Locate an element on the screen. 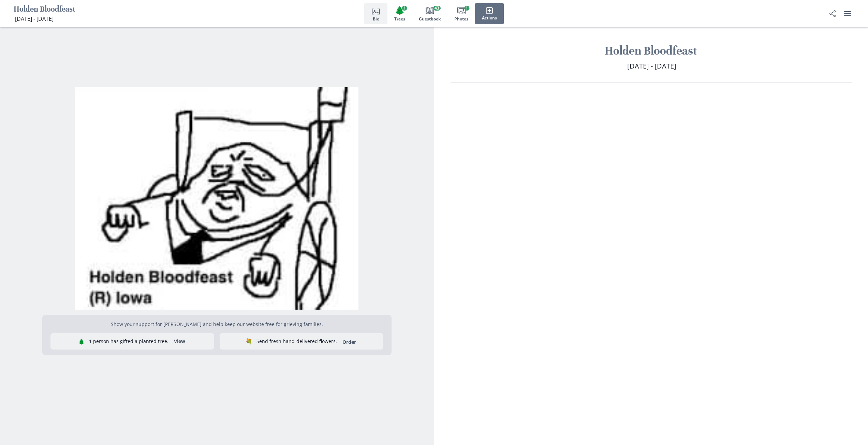 This screenshot has width=868, height=445. span: Photos is located at coordinates (461, 19).